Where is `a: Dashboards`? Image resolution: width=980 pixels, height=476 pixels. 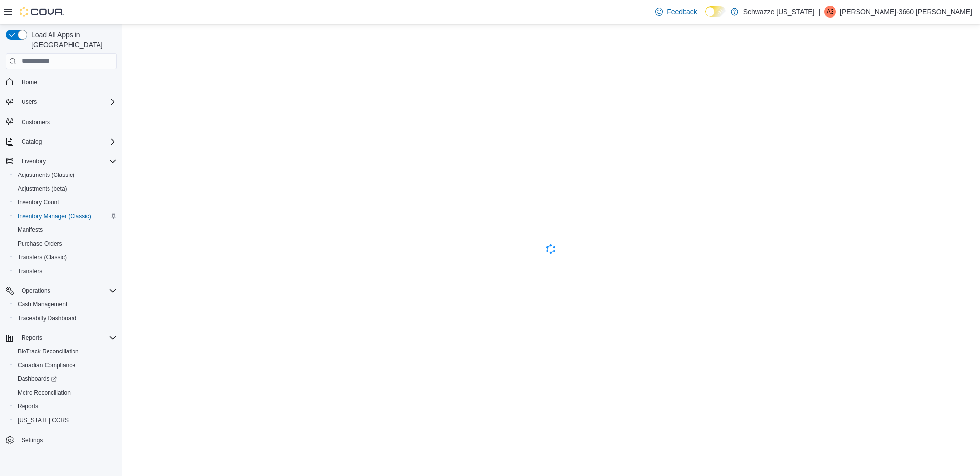
a: Dashboards is located at coordinates (65, 379).